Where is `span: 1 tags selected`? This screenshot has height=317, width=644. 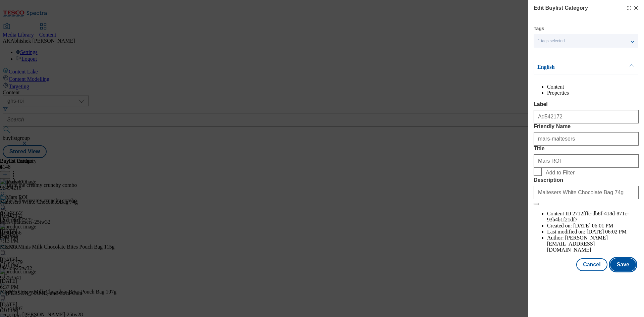
span: 1 tags selected is located at coordinates (551, 41).